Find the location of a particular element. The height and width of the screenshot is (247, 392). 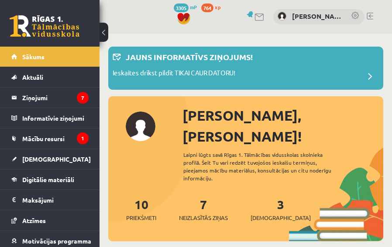

a: Sākums is located at coordinates (50, 57).